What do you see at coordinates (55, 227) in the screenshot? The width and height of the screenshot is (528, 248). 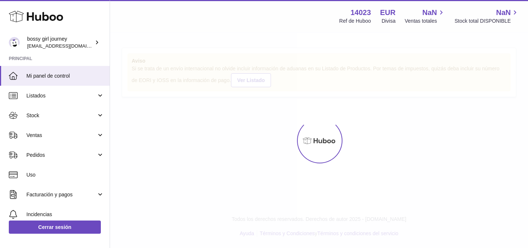 I see `a: Cerrar sesión` at bounding box center [55, 227].